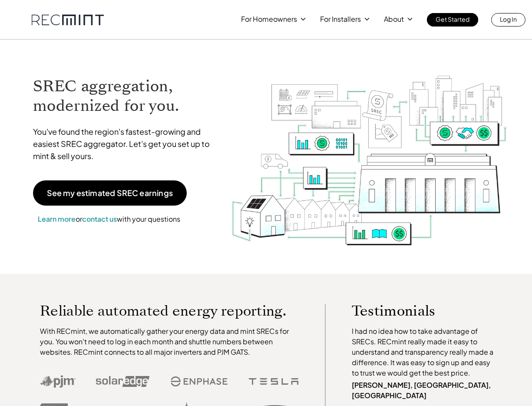  I want to click on h1: SREC aggregation, modernized for you., so click(126, 96).